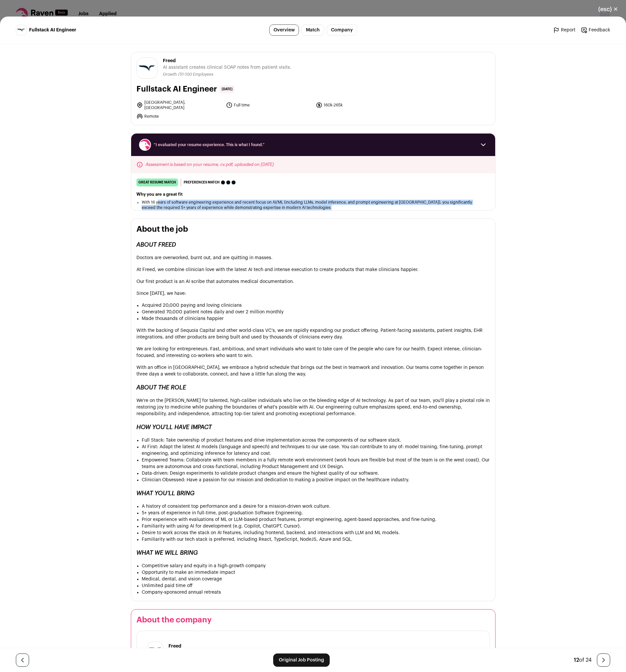  What do you see at coordinates (359, 105) in the screenshot?
I see `li: 160k-265k` at bounding box center [359, 105].